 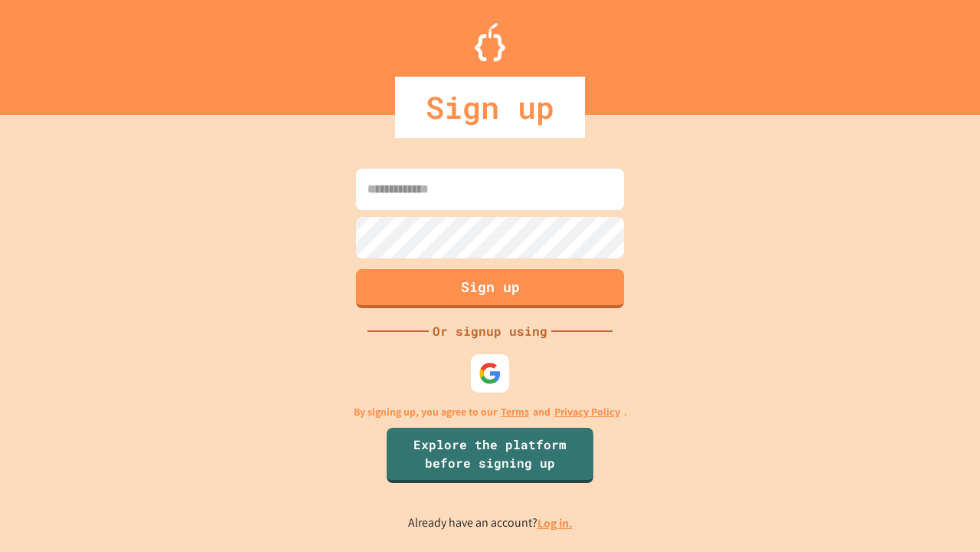 I want to click on img: google-icon.svg, so click(x=490, y=373).